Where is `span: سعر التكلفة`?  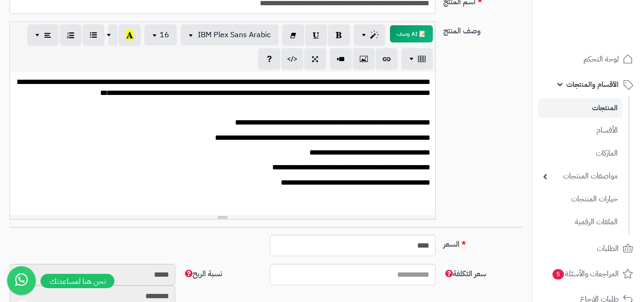 span: سعر التكلفة is located at coordinates (465, 274).